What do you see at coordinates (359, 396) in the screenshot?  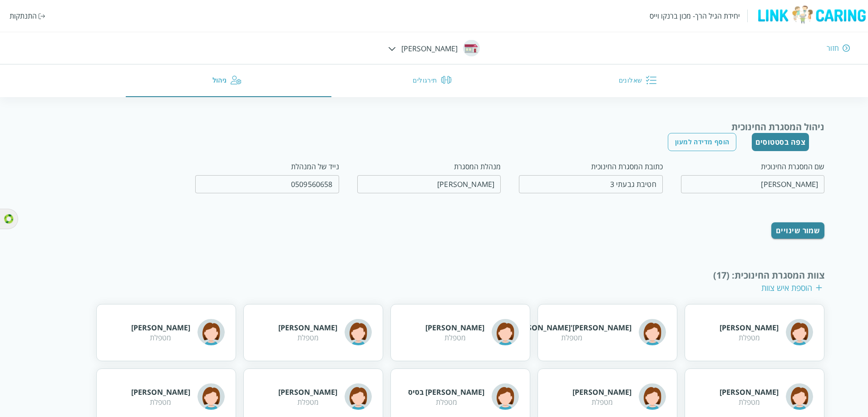 I see `img: רבקה קסה` at bounding box center [359, 396].